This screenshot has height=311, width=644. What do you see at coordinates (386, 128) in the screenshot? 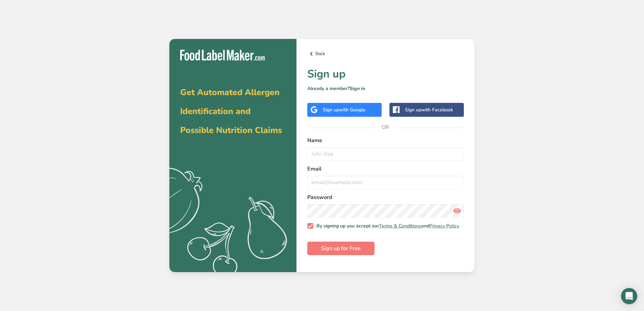
I see `span: OR` at bounding box center [386, 128].